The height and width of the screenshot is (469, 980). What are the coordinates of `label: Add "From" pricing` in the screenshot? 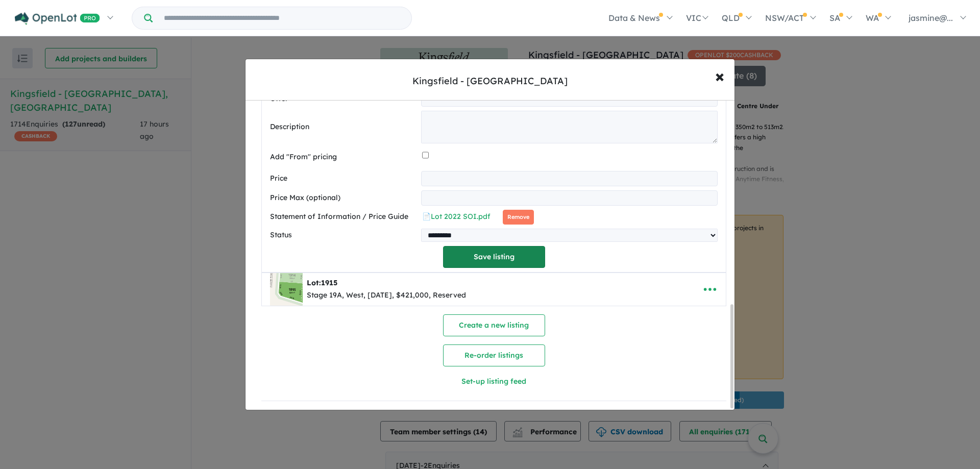 It's located at (344, 157).